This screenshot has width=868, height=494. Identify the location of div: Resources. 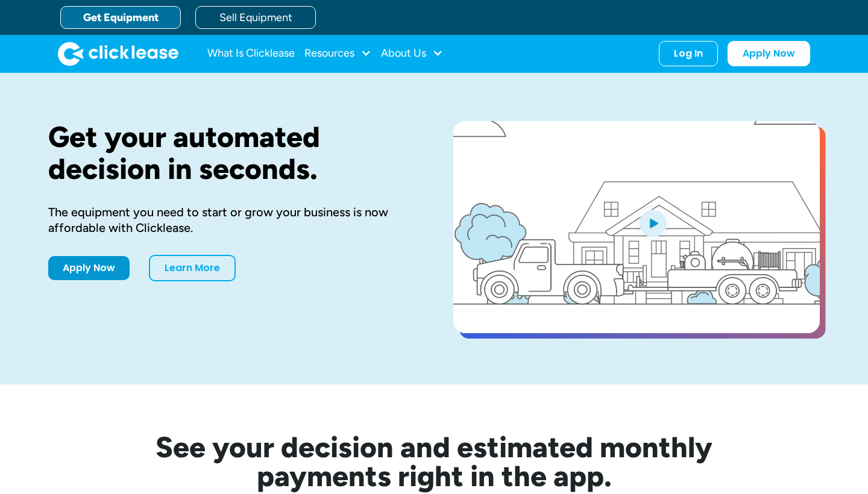
(338, 53).